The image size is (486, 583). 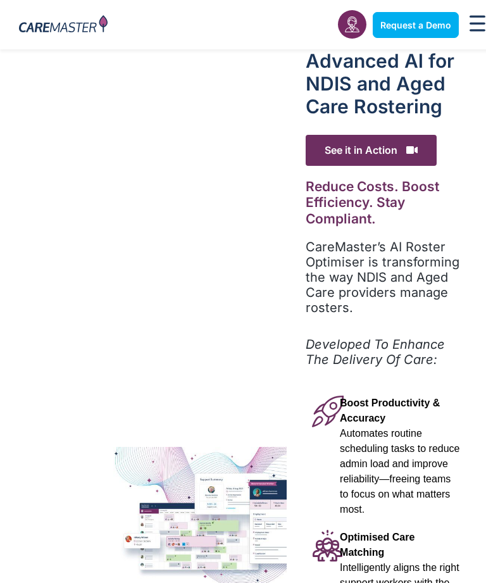 I want to click on img: CareMaster Logo, so click(x=63, y=25).